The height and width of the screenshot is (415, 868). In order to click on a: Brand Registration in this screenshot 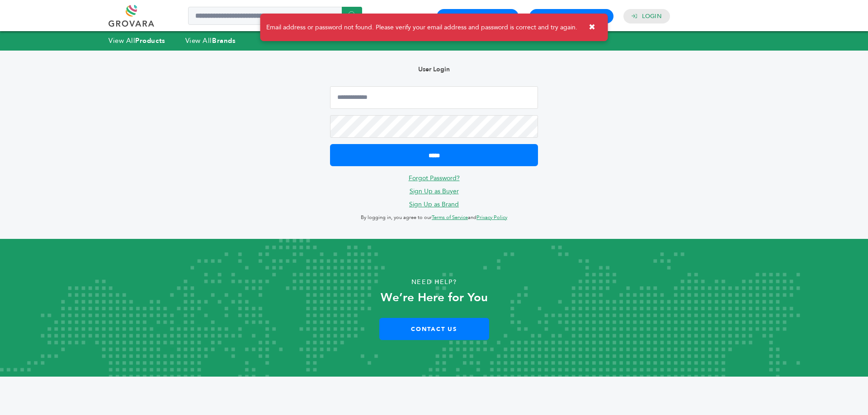, I will do `click(571, 16)`.